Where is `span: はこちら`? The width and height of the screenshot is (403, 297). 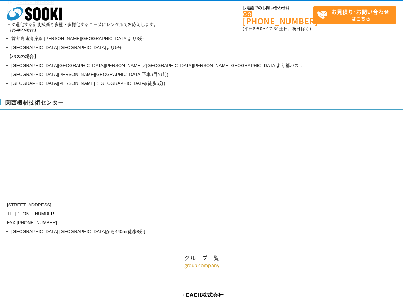 span: はこちら is located at coordinates (357, 15).